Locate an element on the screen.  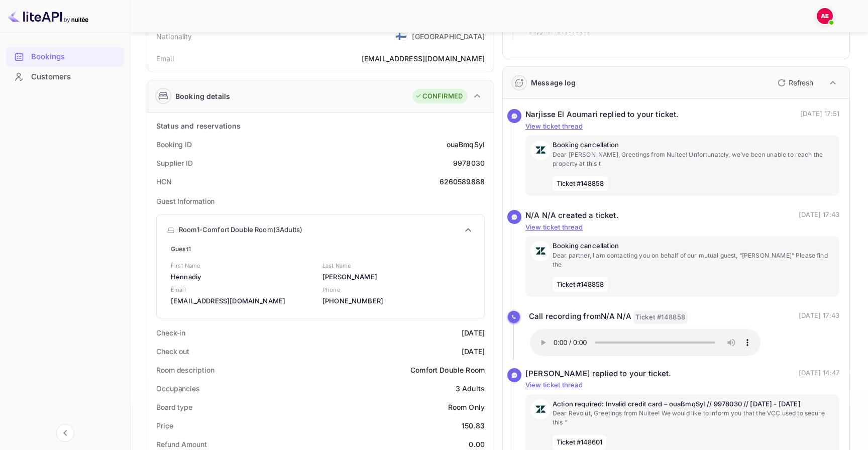
div: Booking details is located at coordinates (203, 96).